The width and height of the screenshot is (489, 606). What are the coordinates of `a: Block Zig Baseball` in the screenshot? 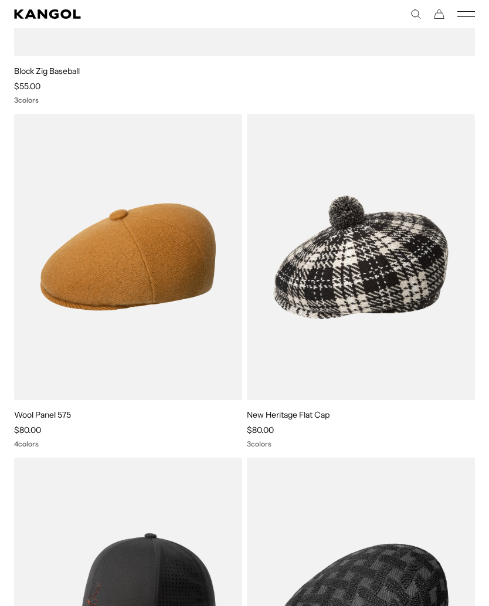 It's located at (47, 71).